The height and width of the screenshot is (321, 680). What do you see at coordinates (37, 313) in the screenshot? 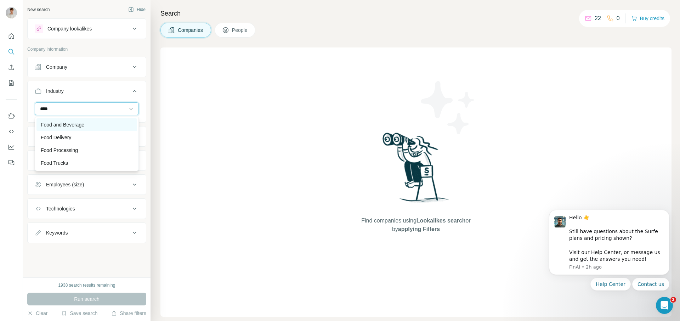
I see `button: Clear` at bounding box center [37, 313].